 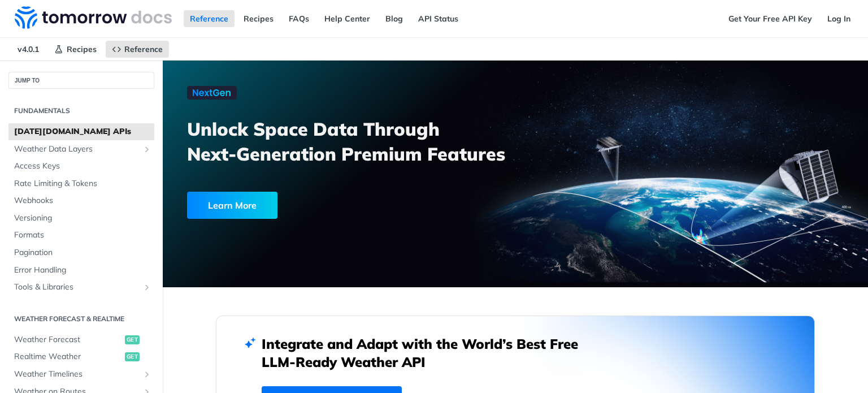 What do you see at coordinates (82, 270) in the screenshot?
I see `span: Error Handling` at bounding box center [82, 270].